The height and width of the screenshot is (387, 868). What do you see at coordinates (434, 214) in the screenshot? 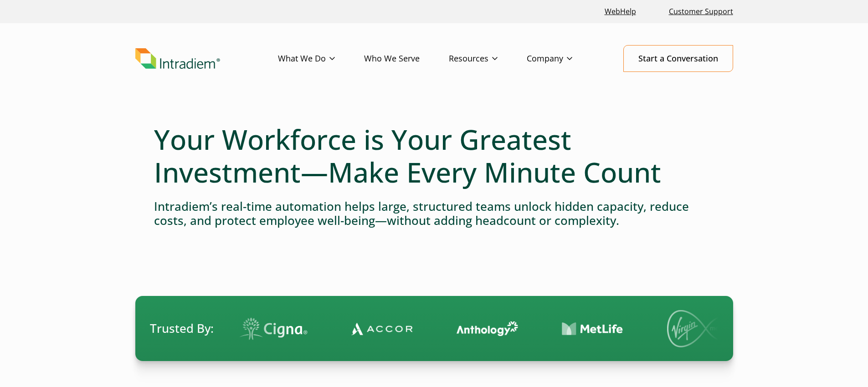
I see `h4: Intradiem’s real-time automation helps large, structured teams unlock hidden capacity, reduce cos...` at bounding box center [434, 214].